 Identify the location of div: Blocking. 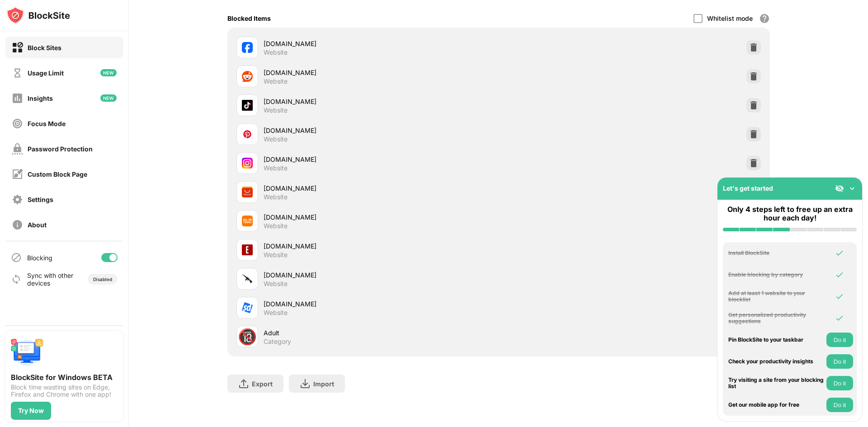
(40, 257).